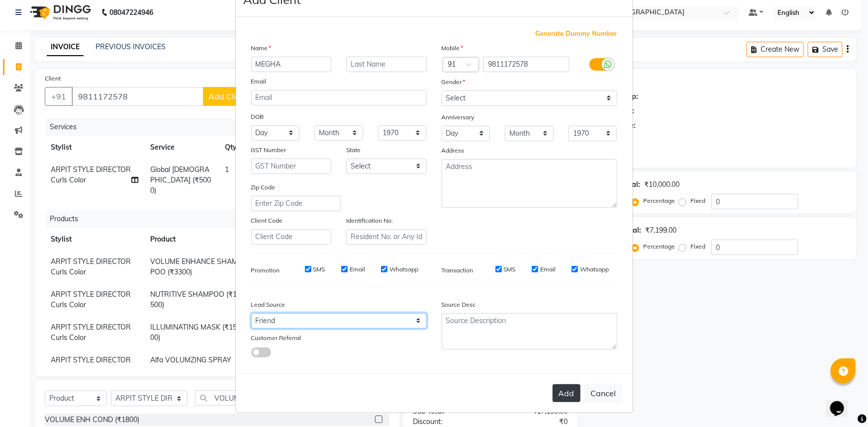 Image resolution: width=868 pixels, height=427 pixels. What do you see at coordinates (458, 117) in the screenshot?
I see `label: Anniversary` at bounding box center [458, 117].